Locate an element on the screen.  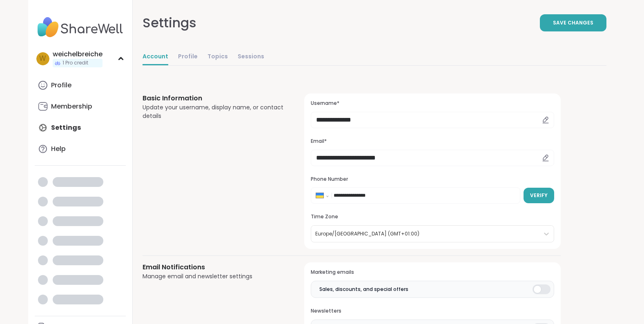
button: Save Changes is located at coordinates (573, 23).